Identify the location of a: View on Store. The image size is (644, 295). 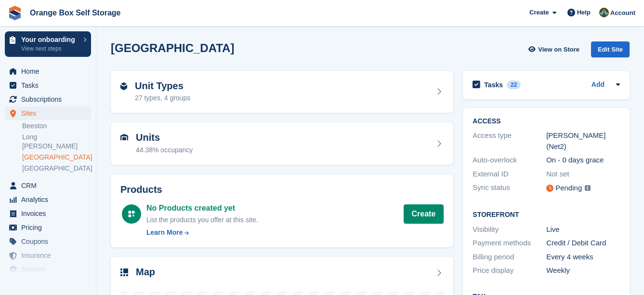
(555, 49).